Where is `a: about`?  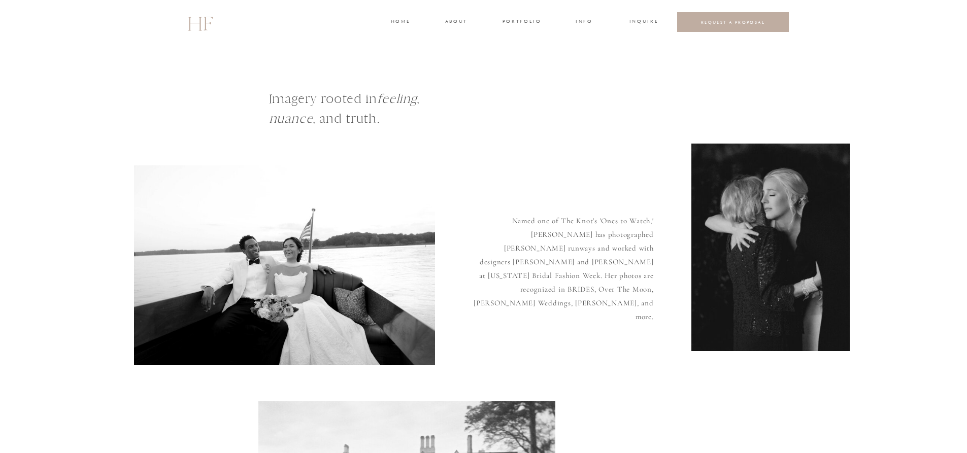
a: about is located at coordinates (456, 22).